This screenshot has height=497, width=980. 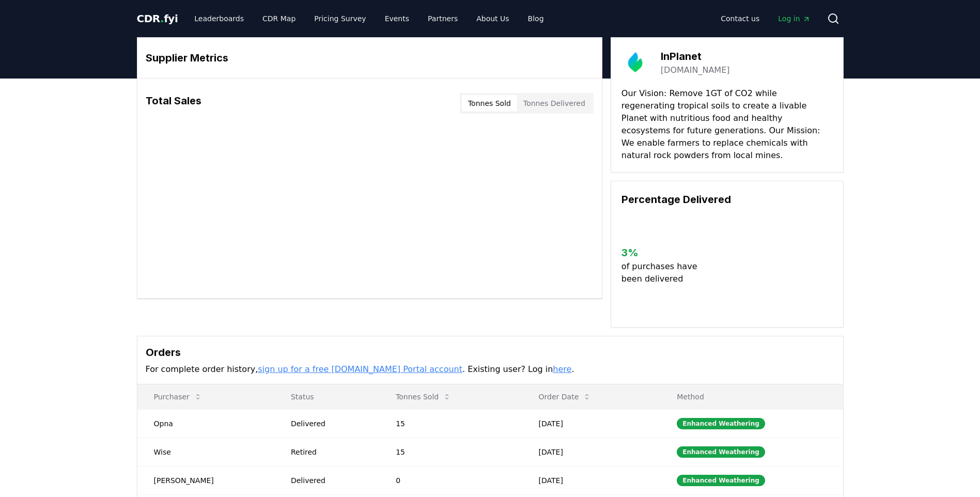 I want to click on span: Log in, so click(x=794, y=19).